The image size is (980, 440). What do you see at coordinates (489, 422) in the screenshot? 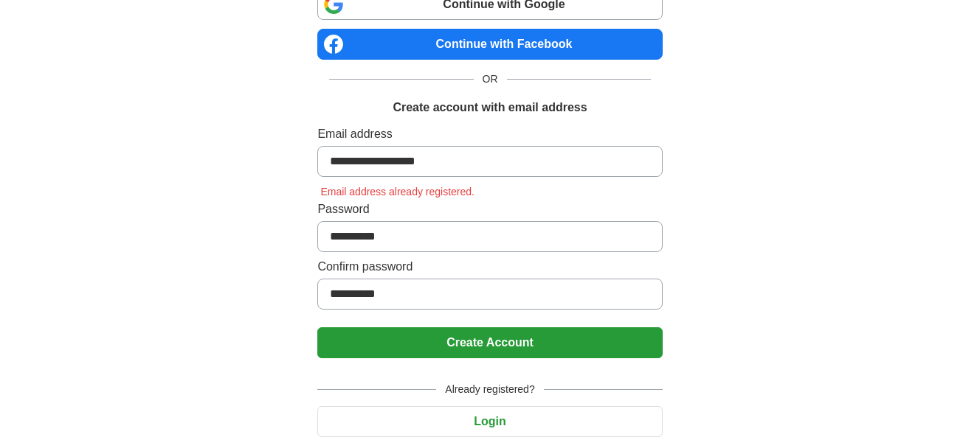
I see `button: Login` at bounding box center [489, 422].